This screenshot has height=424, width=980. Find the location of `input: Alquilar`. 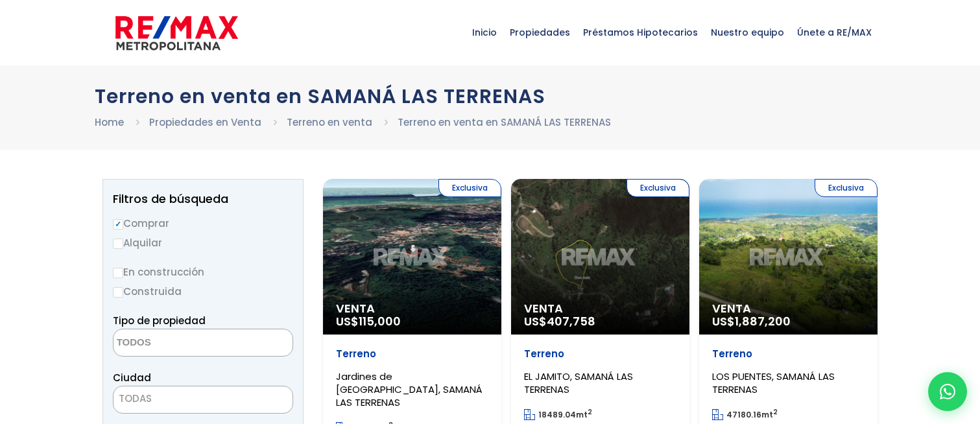

input: Alquilar is located at coordinates (118, 244).